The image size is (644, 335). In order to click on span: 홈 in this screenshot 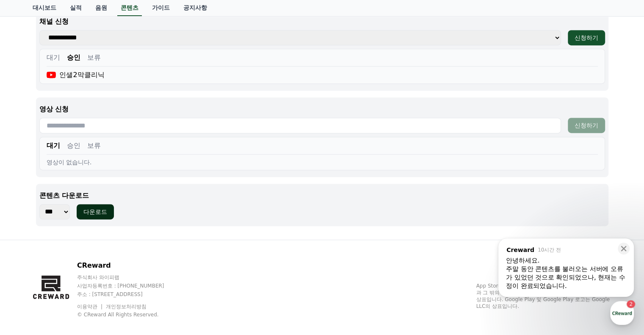, I will do `click(29, 281)`.